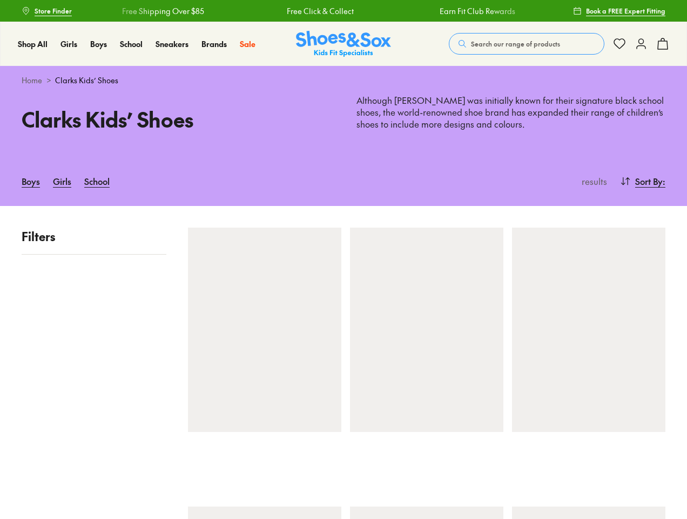 The height and width of the screenshot is (519, 687). What do you see at coordinates (176, 119) in the screenshot?
I see `h1: Clarks Kids’ Shoes` at bounding box center [176, 119].